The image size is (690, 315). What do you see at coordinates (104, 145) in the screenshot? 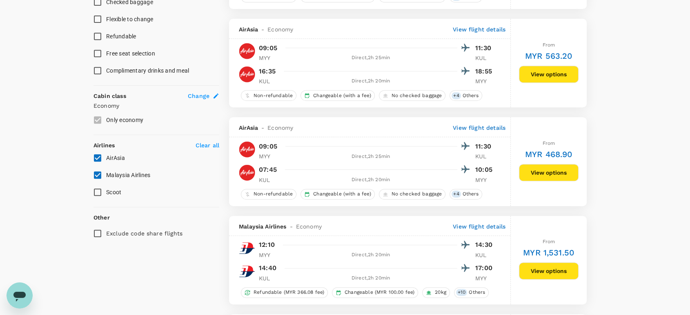
I see `strong: Airlines` at bounding box center [104, 145].